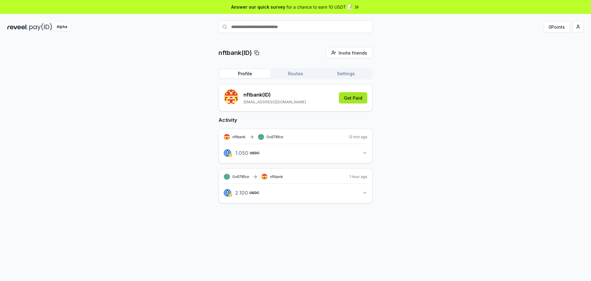 This screenshot has height=281, width=591. What do you see at coordinates (245, 74) in the screenshot?
I see `button: Profile` at bounding box center [245, 74].